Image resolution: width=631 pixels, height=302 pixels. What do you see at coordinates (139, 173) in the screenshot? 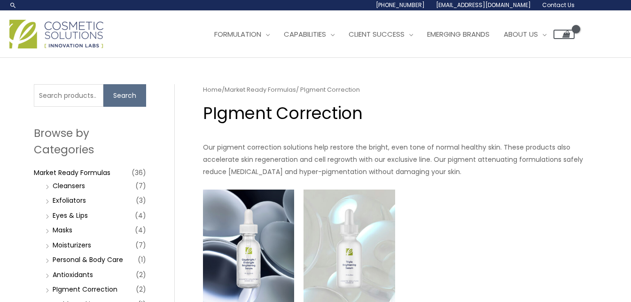
I see `span: (36)` at bounding box center [139, 173].